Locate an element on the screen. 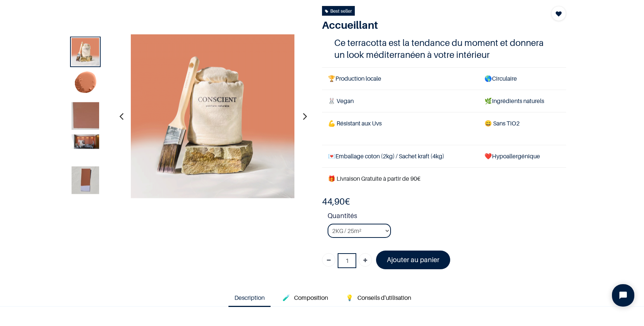 This screenshot has height=326, width=644. h4: Ce terracotta est la tendance du moment et donnera un look méditerranéen à votre intérieur is located at coordinates (444, 48).